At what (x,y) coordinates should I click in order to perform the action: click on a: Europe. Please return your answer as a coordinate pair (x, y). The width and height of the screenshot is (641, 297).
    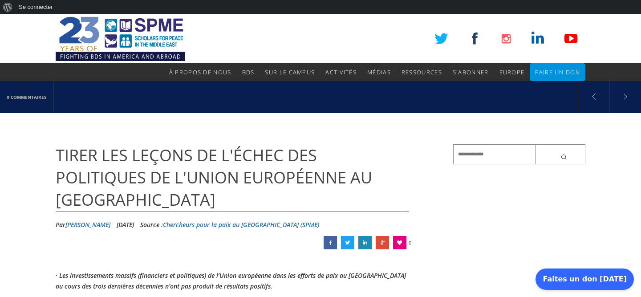
    Looking at the image, I should click on (512, 72).